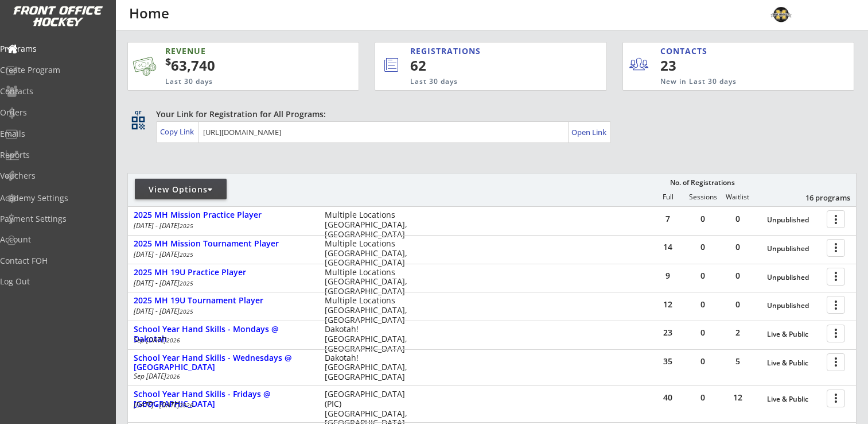 This screenshot has height=424, width=868. What do you see at coordinates (686, 51) in the screenshot?
I see `div: CONTACTS` at bounding box center [686, 51].